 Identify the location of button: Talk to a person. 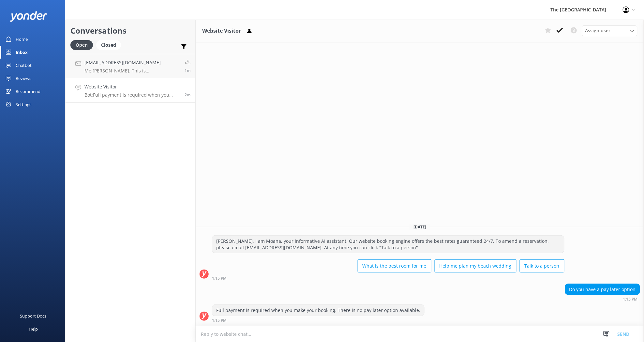
(542, 266).